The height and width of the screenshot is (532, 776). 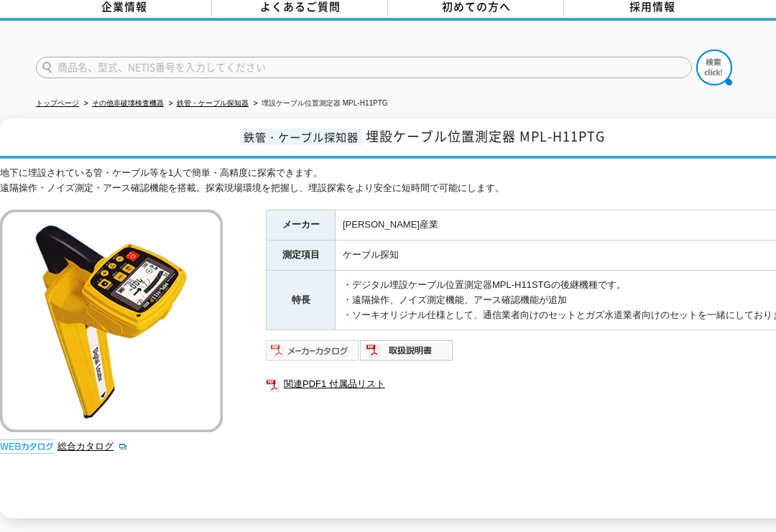 What do you see at coordinates (313, 351) in the screenshot?
I see `img: メーカーカタログ` at bounding box center [313, 351].